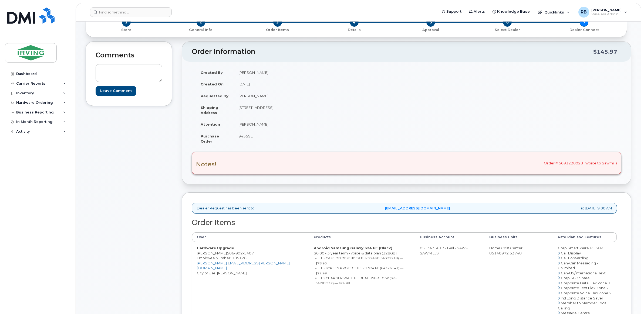  I want to click on a: Support, so click(452, 12).